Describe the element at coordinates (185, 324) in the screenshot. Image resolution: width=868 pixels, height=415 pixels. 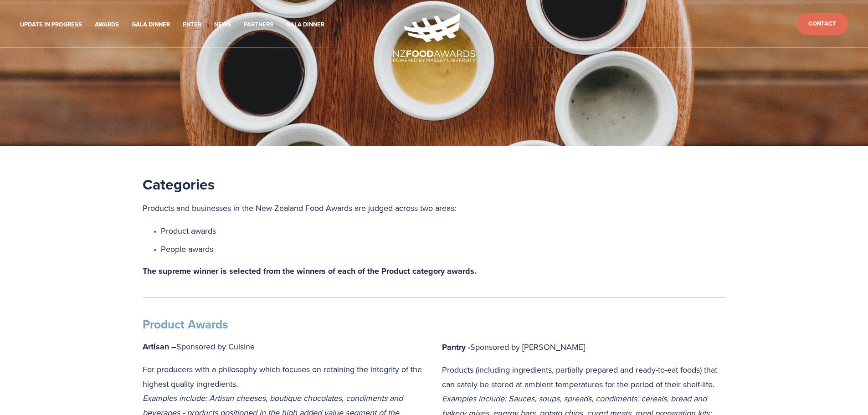
I see `strong: Product Awards` at that location.